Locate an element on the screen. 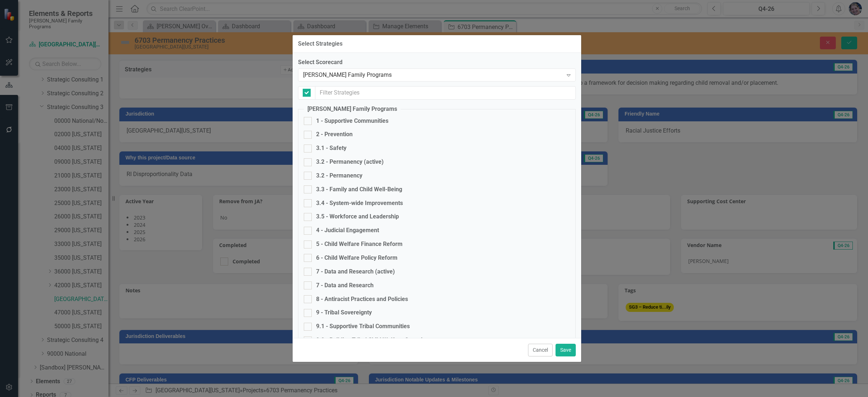 This screenshot has width=868, height=397. div: Select Strategies is located at coordinates (320, 44).